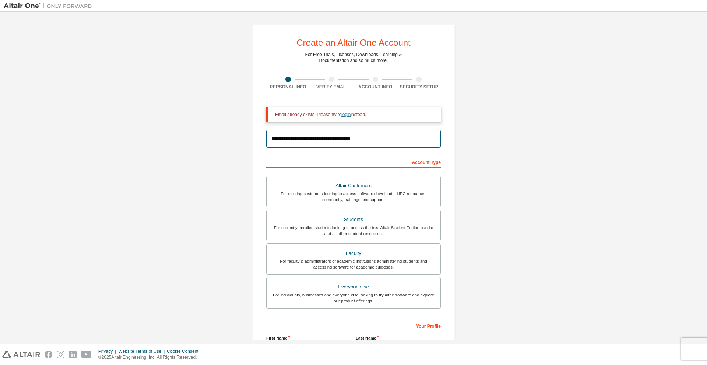 This screenshot has height=365, width=707. What do you see at coordinates (108, 351) in the screenshot?
I see `div: Privacy` at bounding box center [108, 351].